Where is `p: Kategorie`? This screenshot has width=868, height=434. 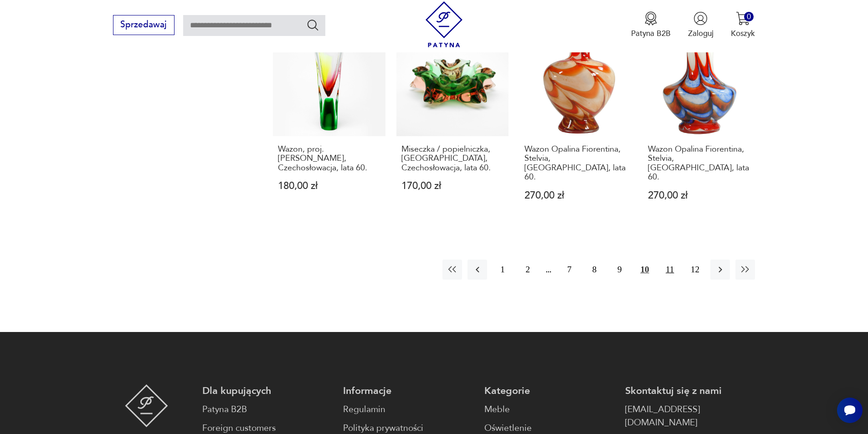 p: Kategorie is located at coordinates (550, 390).